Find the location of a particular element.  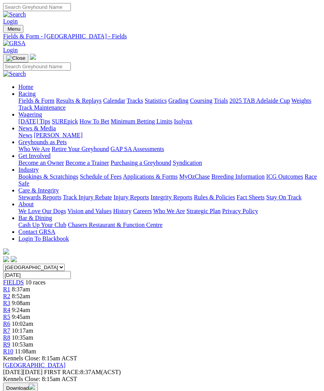

span: FIELDS is located at coordinates (13, 282).